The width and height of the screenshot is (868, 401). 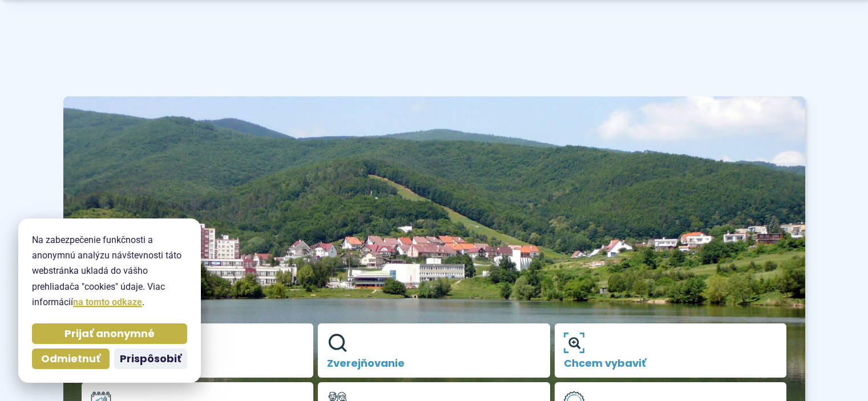 I want to click on p: Na zabezpečenie funkčnosti a anonymnú analýzu návštevnosti táto webstránka ukladá do vášho prehli..., so click(x=110, y=271).